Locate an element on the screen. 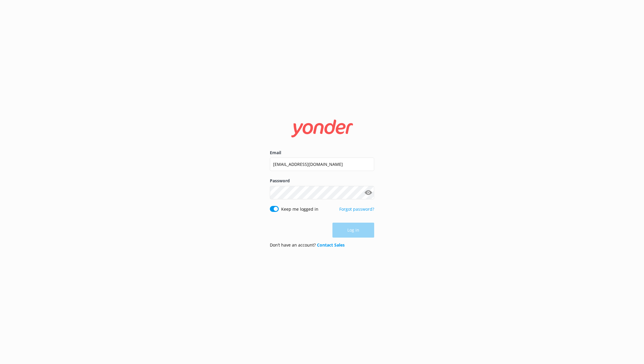 The width and height of the screenshot is (644, 364). input: user@emailaddress.com is located at coordinates (322, 164).